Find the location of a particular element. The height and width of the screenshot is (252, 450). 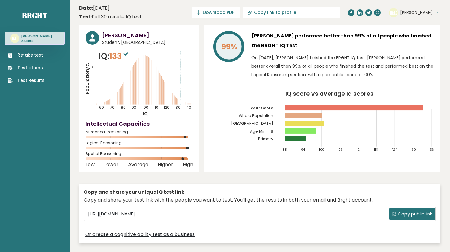

tspan: 60 is located at coordinates (102, 107).